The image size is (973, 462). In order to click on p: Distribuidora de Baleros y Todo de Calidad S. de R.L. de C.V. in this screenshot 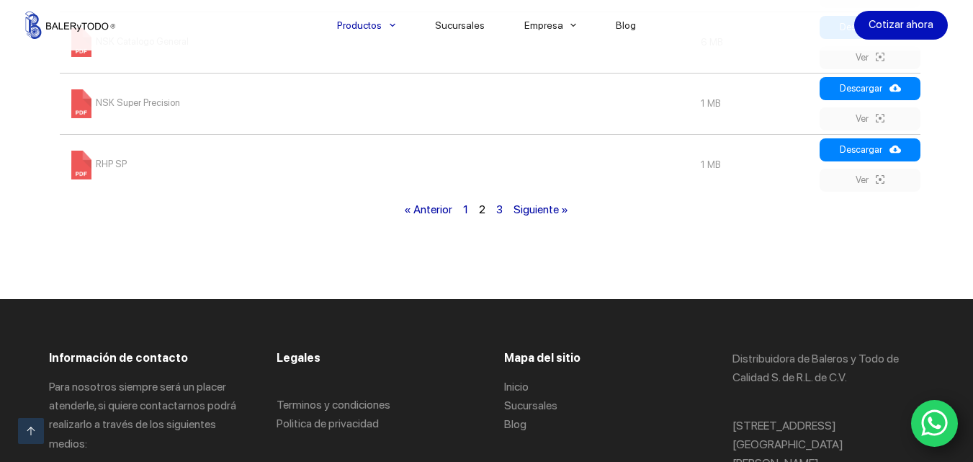, I will do `click(828, 368)`.